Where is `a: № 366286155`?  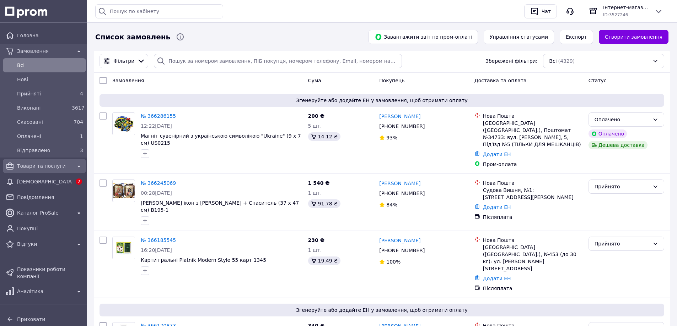 a: № 366286155 is located at coordinates (158, 116).